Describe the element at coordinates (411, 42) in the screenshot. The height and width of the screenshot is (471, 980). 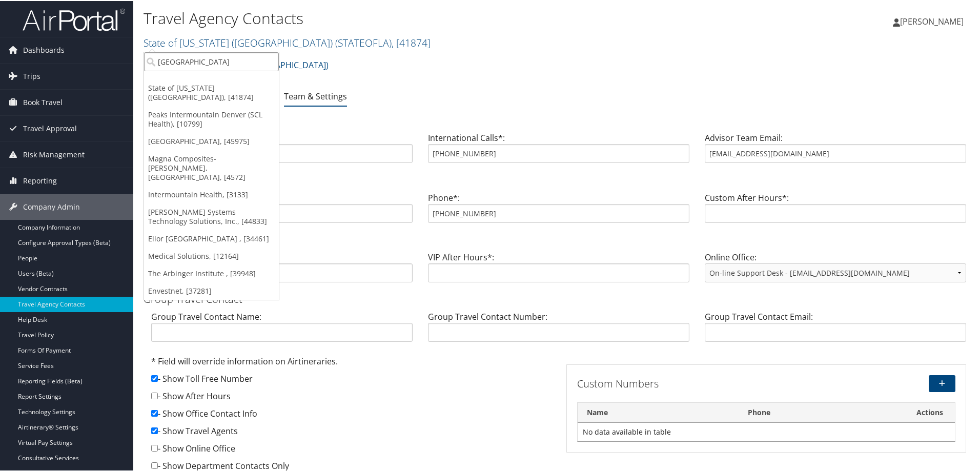
I see `span: , [ 41874 ]` at that location.